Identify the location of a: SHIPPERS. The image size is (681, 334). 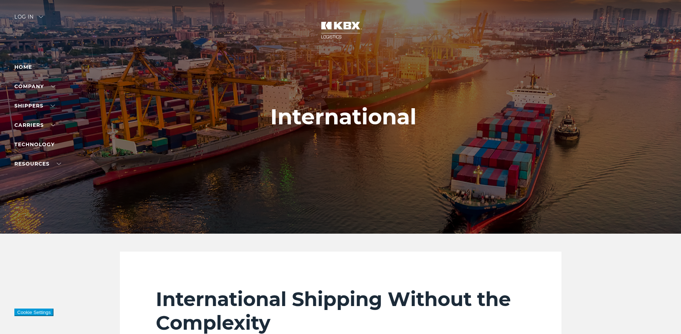
(34, 106).